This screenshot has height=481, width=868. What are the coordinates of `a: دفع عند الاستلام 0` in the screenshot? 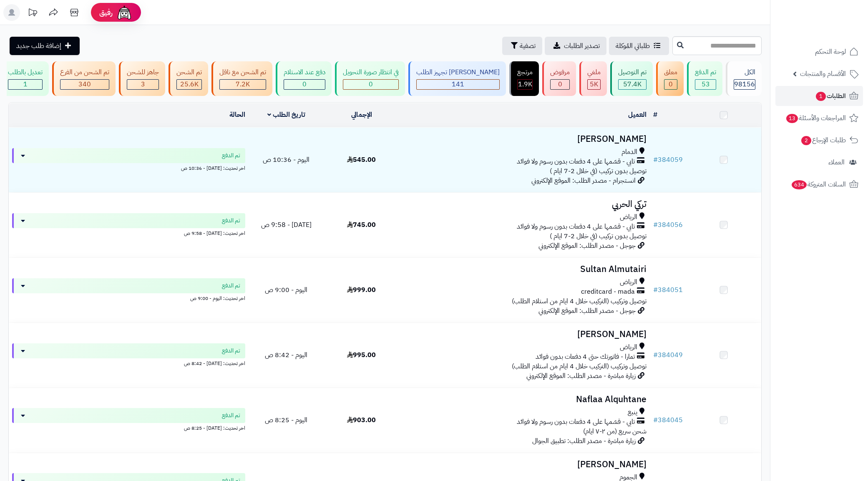 It's located at (303, 79).